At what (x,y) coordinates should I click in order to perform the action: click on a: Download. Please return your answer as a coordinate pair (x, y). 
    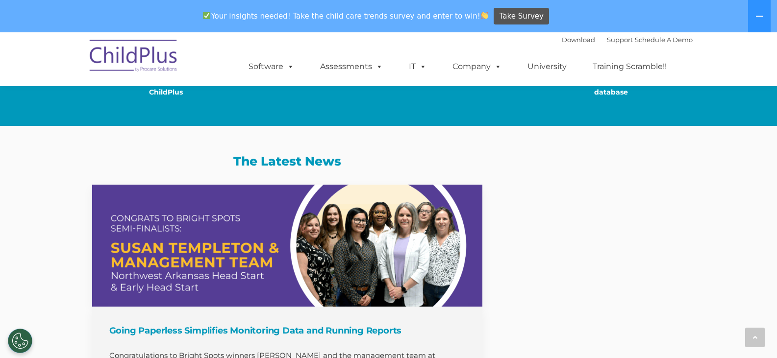
    Looking at the image, I should click on (579, 40).